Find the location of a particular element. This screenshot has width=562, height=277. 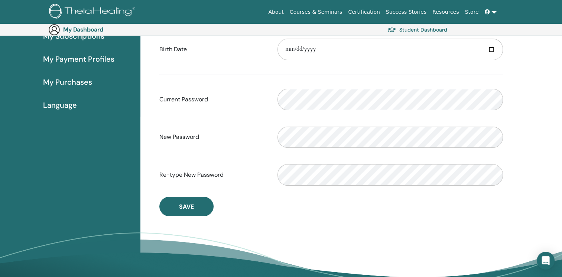

button: Save is located at coordinates (186, 207).